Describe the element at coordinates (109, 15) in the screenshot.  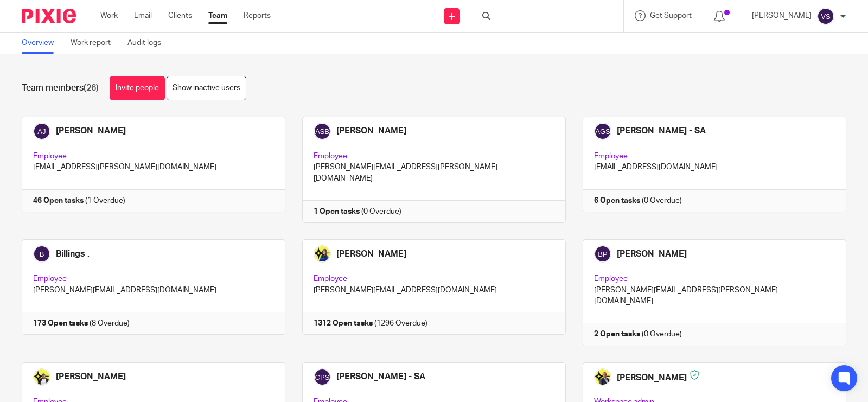
I see `a: Work` at that location.